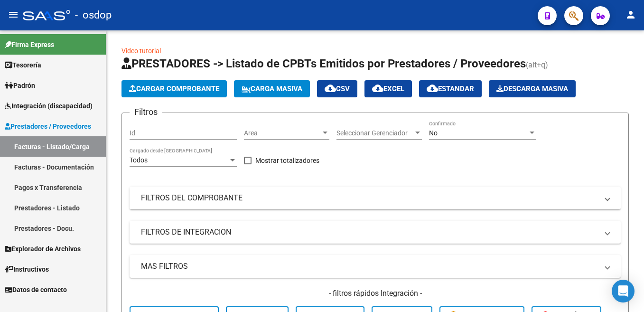 The image size is (644, 312). I want to click on button: EXCEL, so click(388, 89).